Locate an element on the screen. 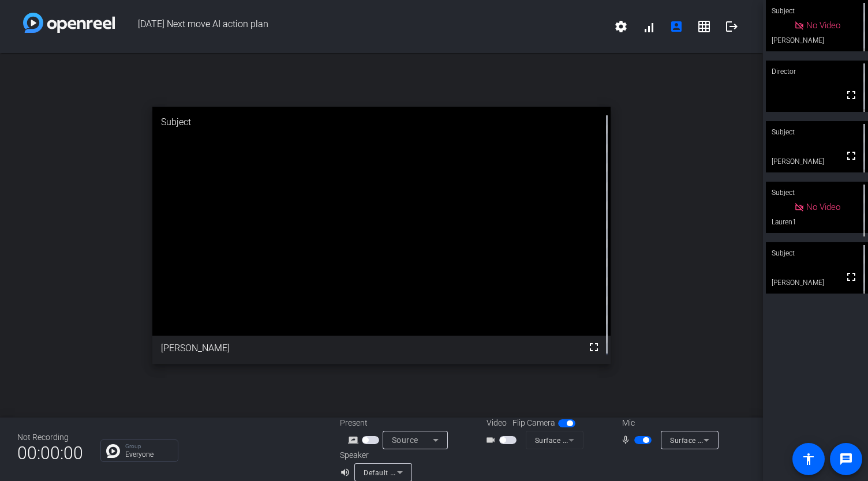  mat-icon: mic_none is located at coordinates (627, 440).